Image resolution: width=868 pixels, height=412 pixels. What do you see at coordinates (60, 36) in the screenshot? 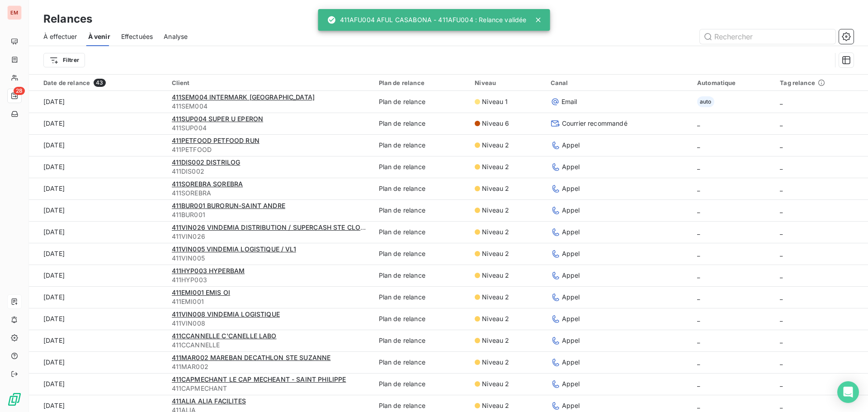
I see `span: À effectuer` at bounding box center [60, 36].